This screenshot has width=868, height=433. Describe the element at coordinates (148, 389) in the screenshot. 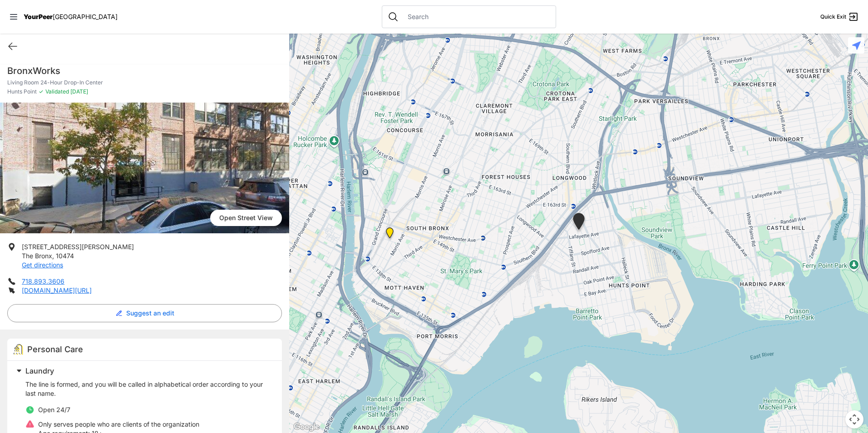

I see `p: The line is formed, and you will be called in alphabetical order according to your last name.` at that location.